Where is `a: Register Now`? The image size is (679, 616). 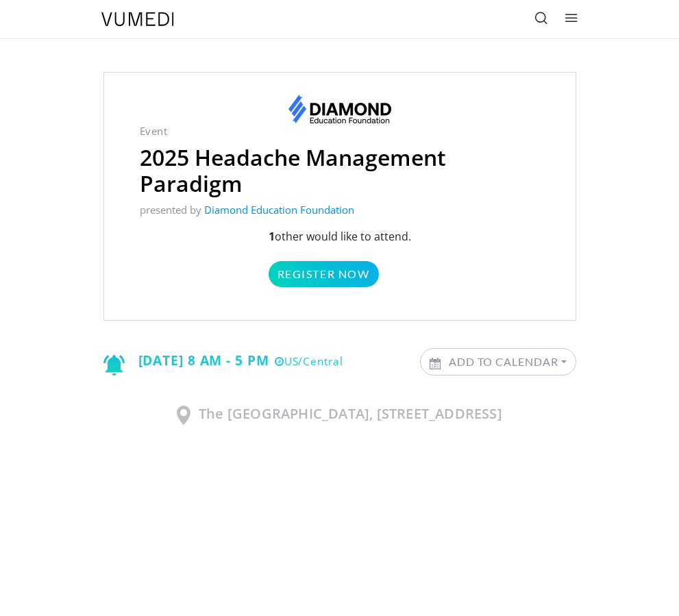
a: Register Now is located at coordinates (324, 274).